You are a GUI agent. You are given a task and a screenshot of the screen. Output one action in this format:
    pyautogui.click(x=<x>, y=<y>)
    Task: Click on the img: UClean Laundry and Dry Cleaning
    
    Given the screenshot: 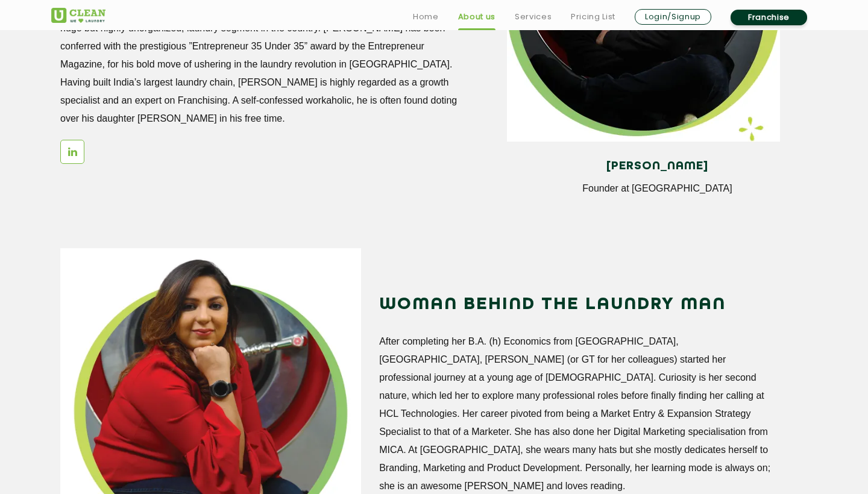 What is the action you would take?
    pyautogui.click(x=79, y=15)
    